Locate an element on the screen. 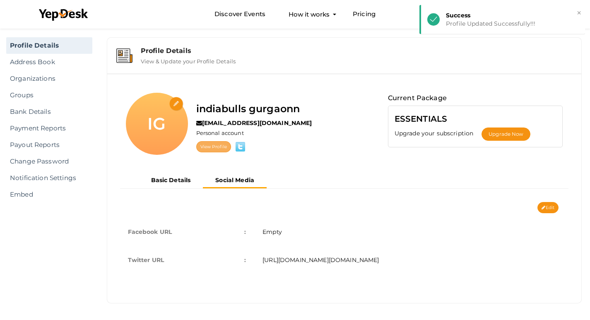 Image resolution: width=590 pixels, height=320 pixels. label: Personal account is located at coordinates (220, 133).